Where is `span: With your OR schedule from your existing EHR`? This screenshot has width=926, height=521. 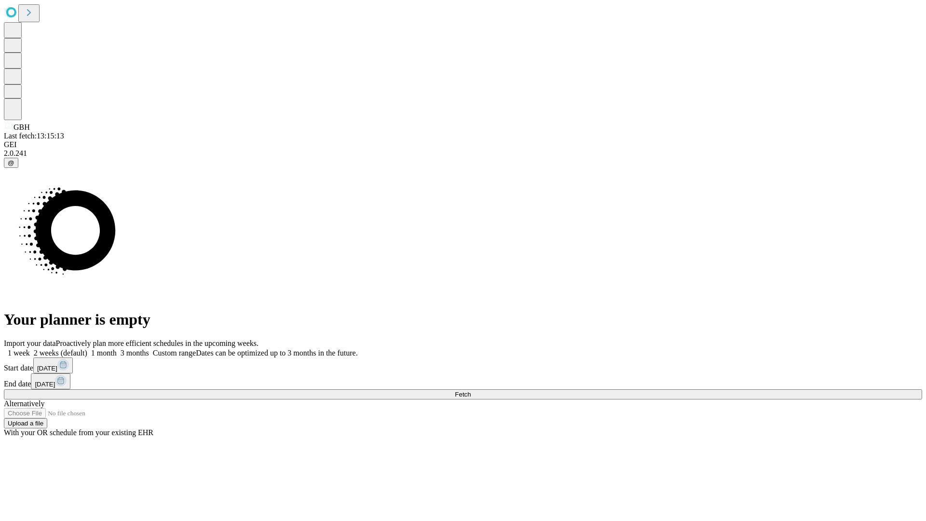 span: With your OR schedule from your existing EHR is located at coordinates (79, 432).